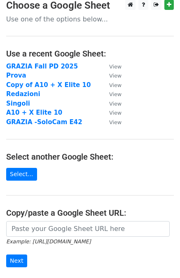 The width and height of the screenshot is (180, 278). I want to click on strong: GRAZIA -SoloCam E42, so click(44, 122).